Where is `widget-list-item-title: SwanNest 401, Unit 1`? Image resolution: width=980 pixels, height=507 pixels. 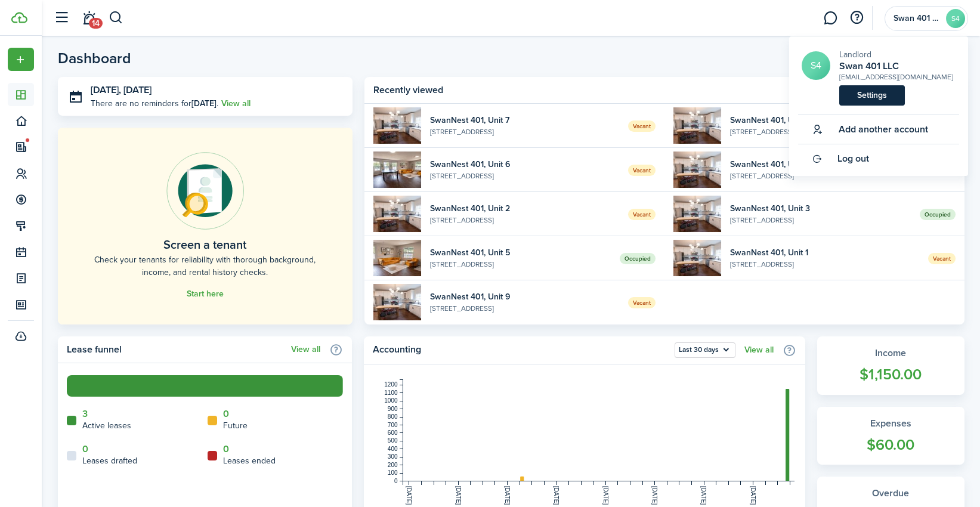 widget-list-item-title: SwanNest 401, Unit 1 is located at coordinates (825, 252).